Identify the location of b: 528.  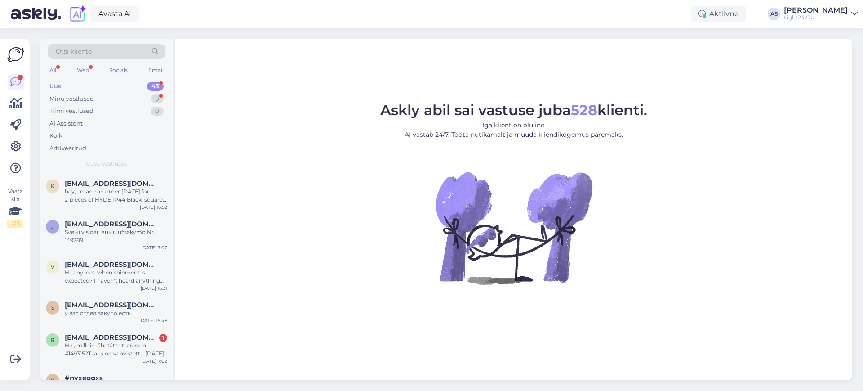
(584, 110).